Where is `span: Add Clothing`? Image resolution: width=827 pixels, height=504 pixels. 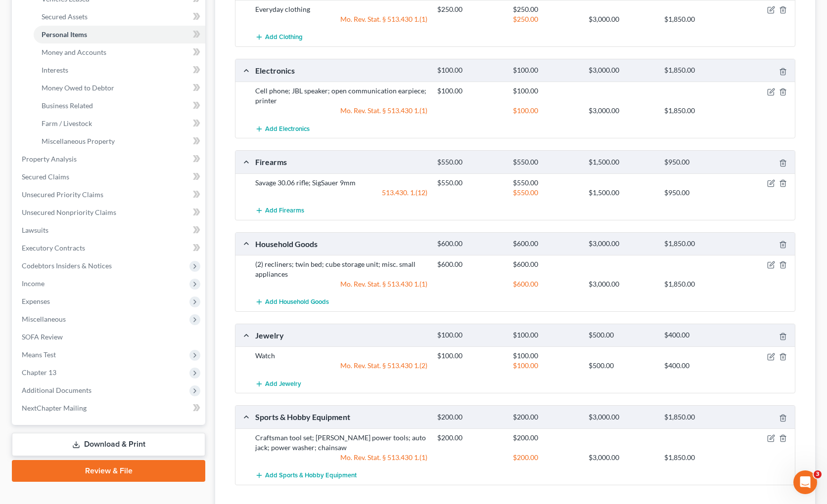
span: Add Clothing is located at coordinates (284, 38).